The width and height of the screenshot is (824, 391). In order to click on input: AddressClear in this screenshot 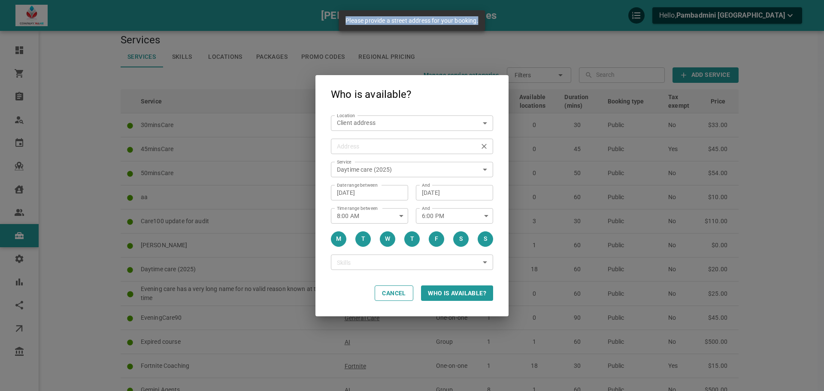, I will do `click(407, 146)`.